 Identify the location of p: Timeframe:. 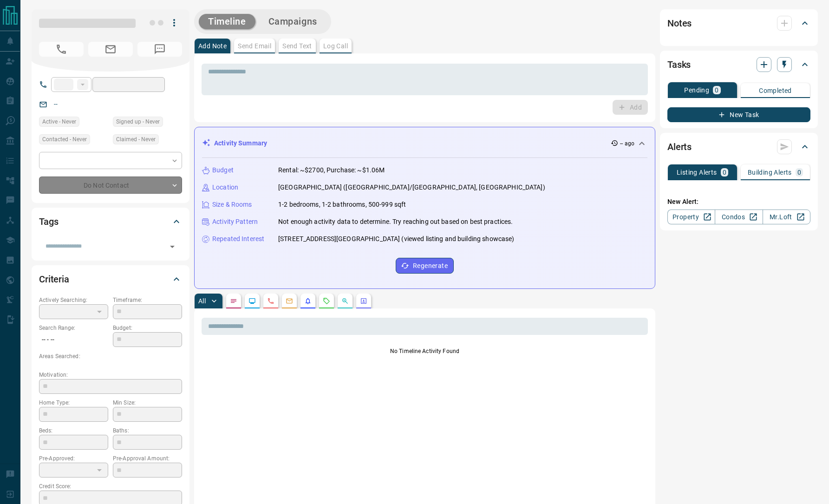
(147, 300).